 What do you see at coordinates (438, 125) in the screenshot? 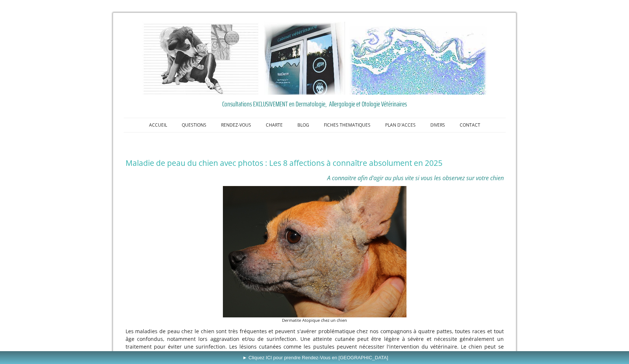
I see `a: DIVERS` at bounding box center [438, 125].